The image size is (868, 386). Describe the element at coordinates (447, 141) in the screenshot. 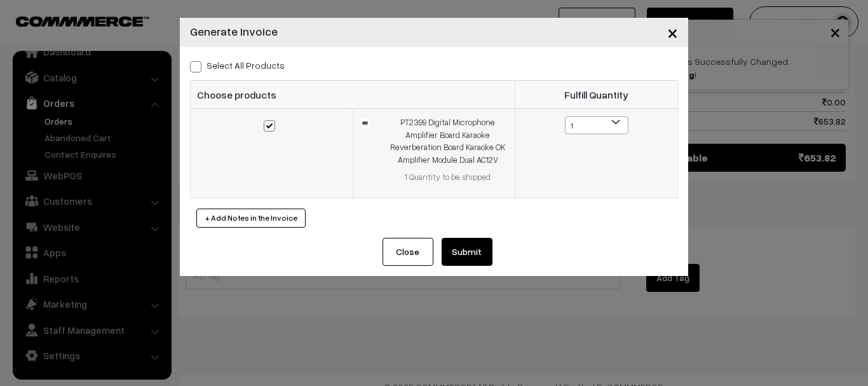

I see `div: PT2399 Digital Microphone Amplifier Board Karaoke Reverberation Board Karaoke OK Amplifier Module...` at that location.